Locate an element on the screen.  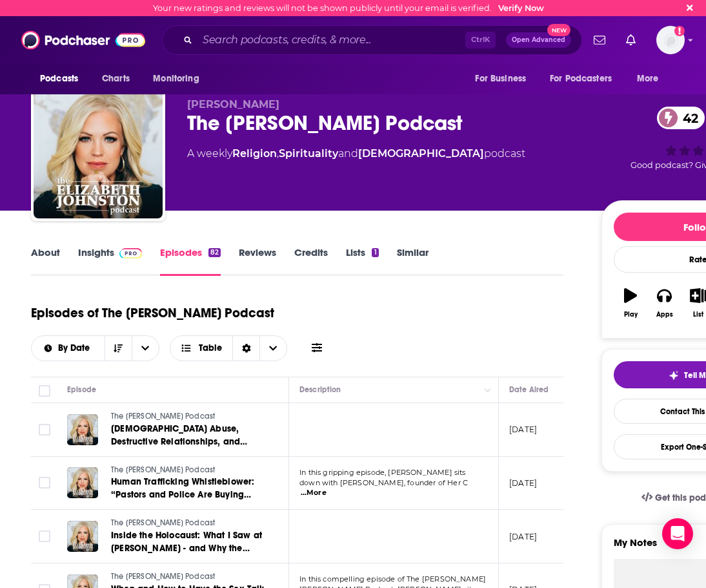
a: Verify Now is located at coordinates (521, 8).